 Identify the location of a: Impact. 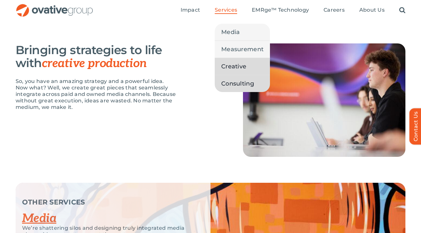
(190, 10).